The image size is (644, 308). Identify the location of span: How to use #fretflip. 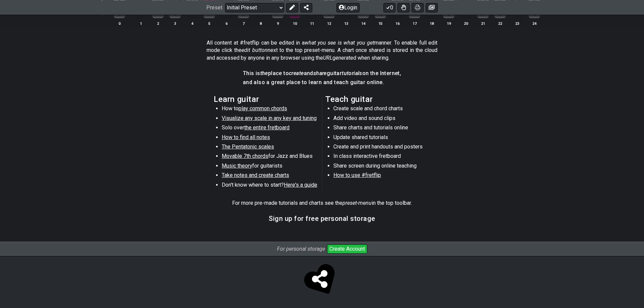
(357, 175).